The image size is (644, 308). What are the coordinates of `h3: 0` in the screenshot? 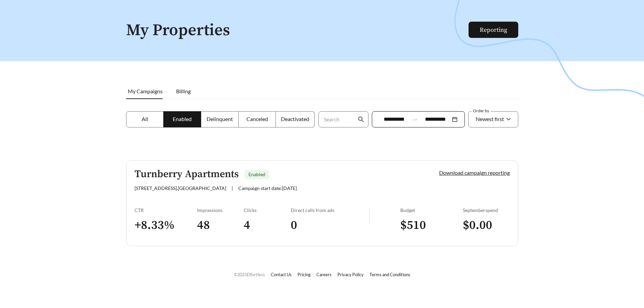 It's located at (330, 225).